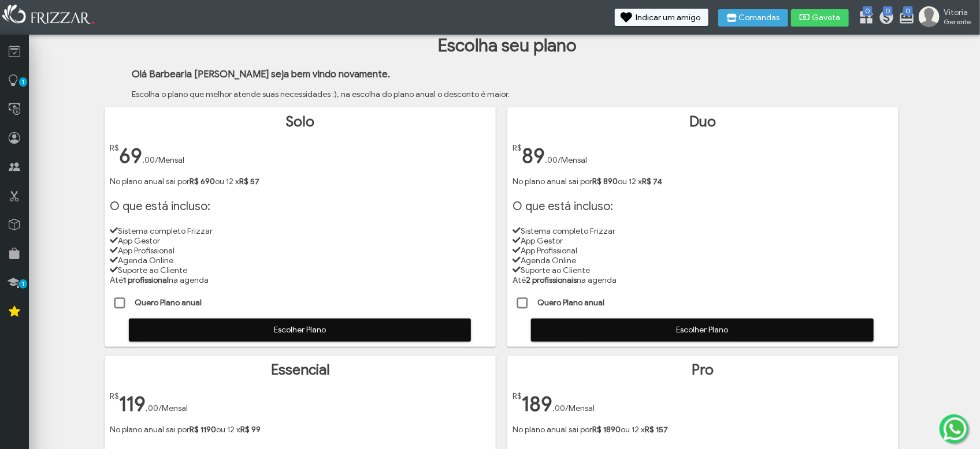 This screenshot has width=980, height=449. I want to click on strong: R$ 57, so click(249, 182).